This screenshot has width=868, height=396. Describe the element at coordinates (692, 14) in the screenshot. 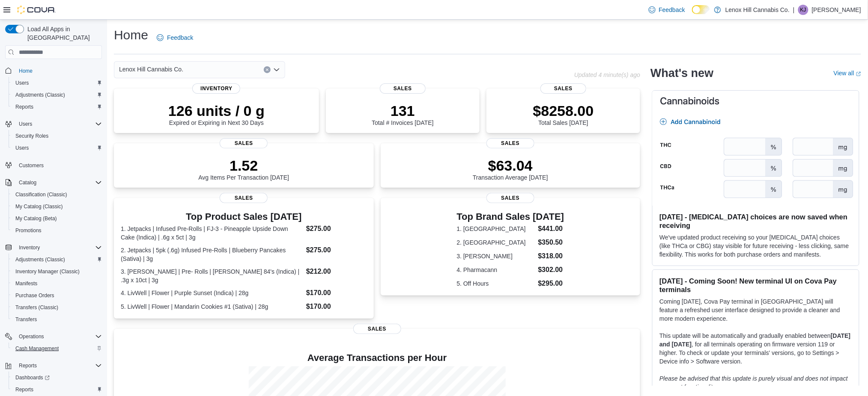

I see `span: Dark Mode` at that location.